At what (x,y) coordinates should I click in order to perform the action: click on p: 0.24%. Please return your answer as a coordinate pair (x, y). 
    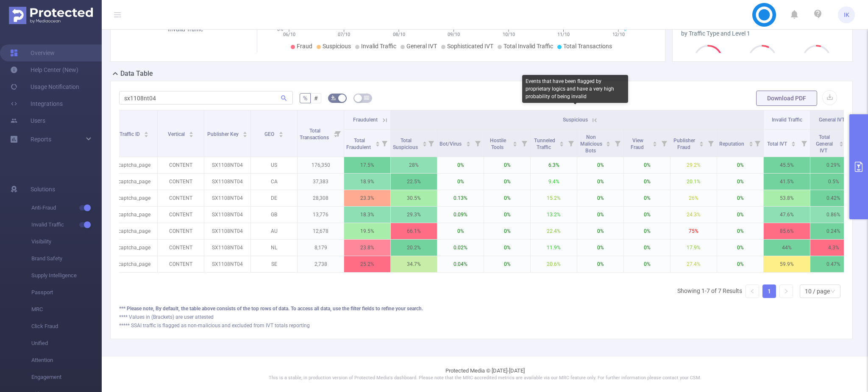
    Looking at the image, I should click on (833, 231).